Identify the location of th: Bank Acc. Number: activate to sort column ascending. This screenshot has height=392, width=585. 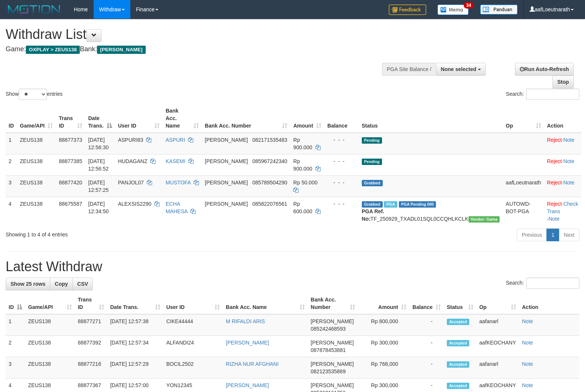
(246, 118).